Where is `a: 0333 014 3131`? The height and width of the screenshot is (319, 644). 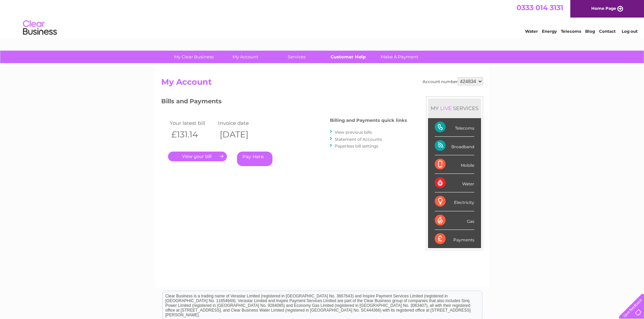 a: 0333 014 3131 is located at coordinates (540, 7).